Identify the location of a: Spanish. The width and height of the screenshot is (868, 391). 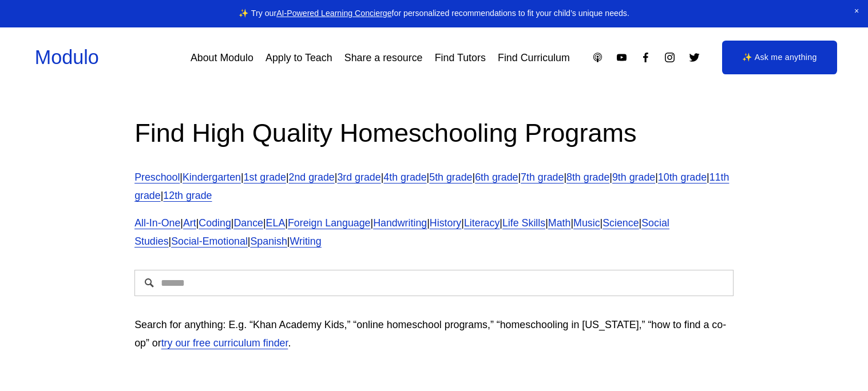
(268, 241).